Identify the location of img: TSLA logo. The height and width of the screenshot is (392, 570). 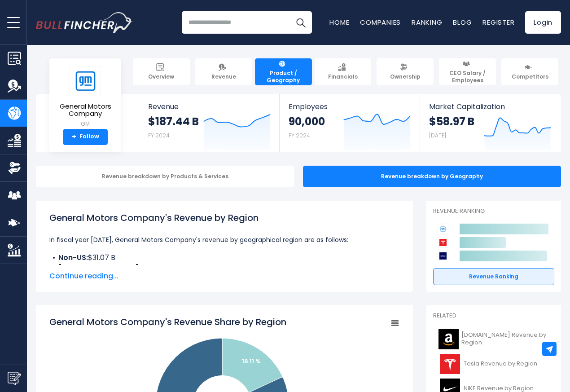
(449, 363).